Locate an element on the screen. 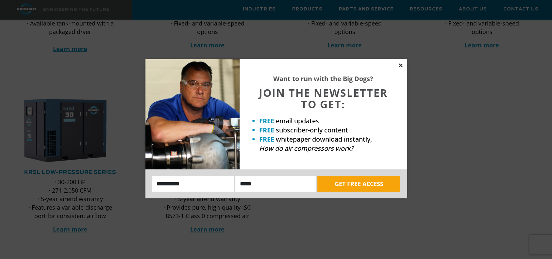 The width and height of the screenshot is (552, 259). em: How do air compressors work? is located at coordinates (306, 148).